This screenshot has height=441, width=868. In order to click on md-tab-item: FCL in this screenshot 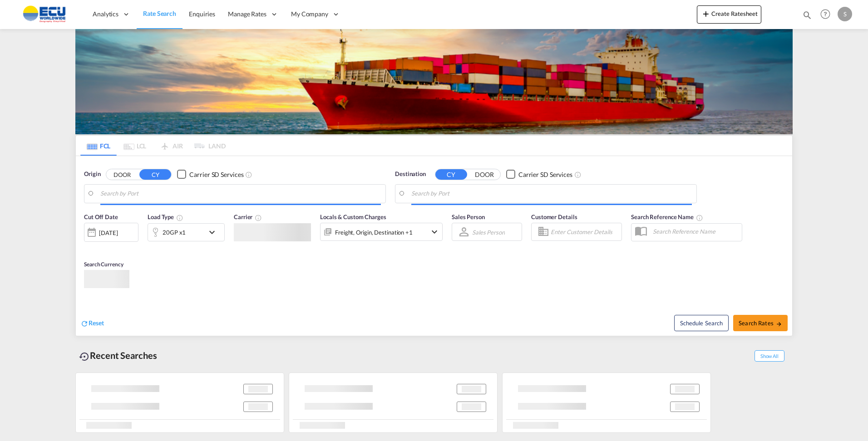, I will do `click(99, 146)`.